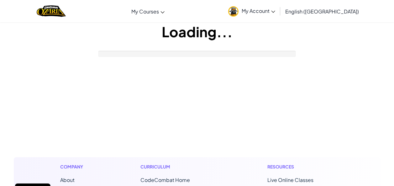 The height and width of the screenshot is (186, 394). I want to click on a: Live Online Classes, so click(290, 180).